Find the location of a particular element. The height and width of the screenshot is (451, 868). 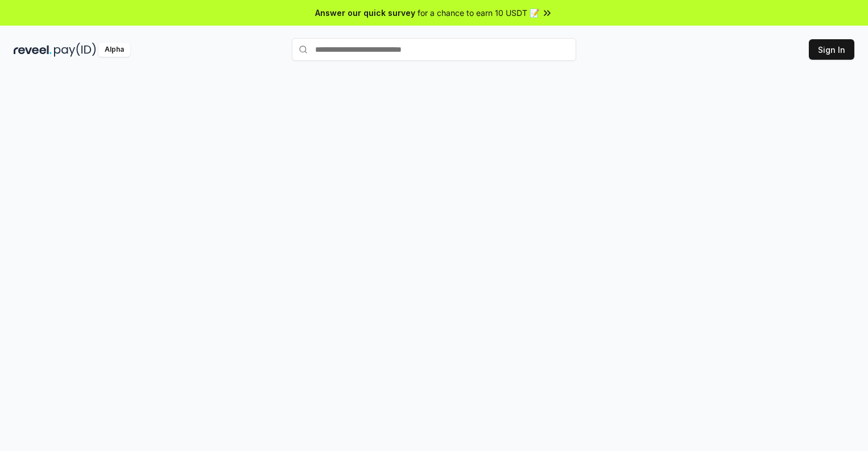

div: Alpha is located at coordinates (115, 49).